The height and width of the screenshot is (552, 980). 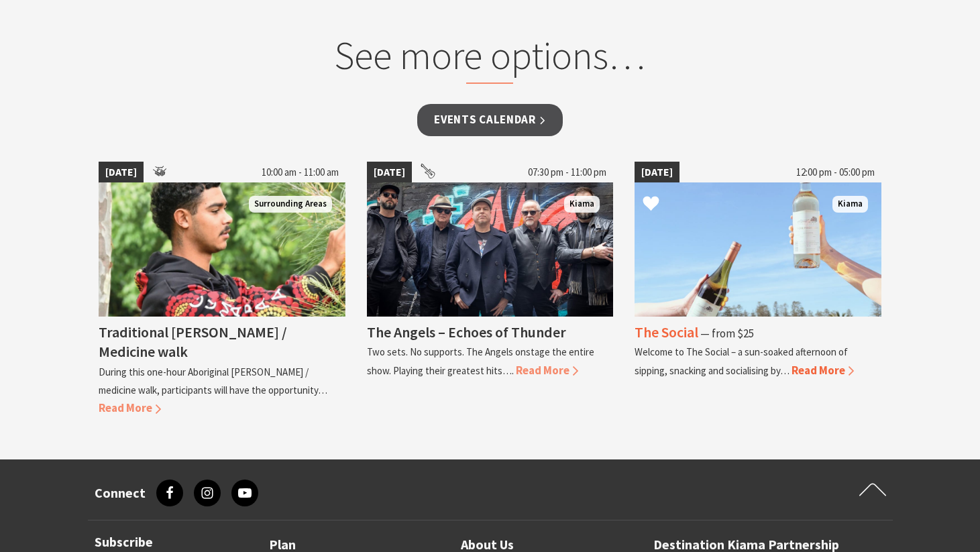 What do you see at coordinates (490, 250) in the screenshot?
I see `img: The Angels` at bounding box center [490, 250].